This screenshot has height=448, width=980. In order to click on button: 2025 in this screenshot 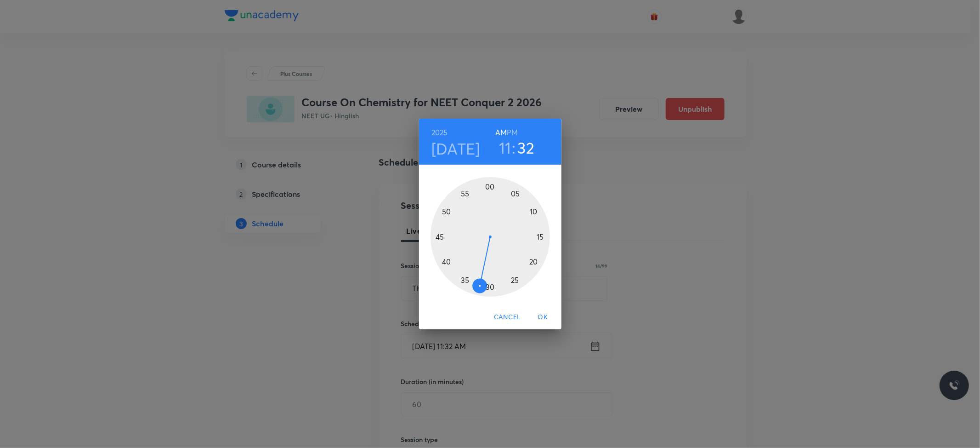, I will do `click(440, 132)`.